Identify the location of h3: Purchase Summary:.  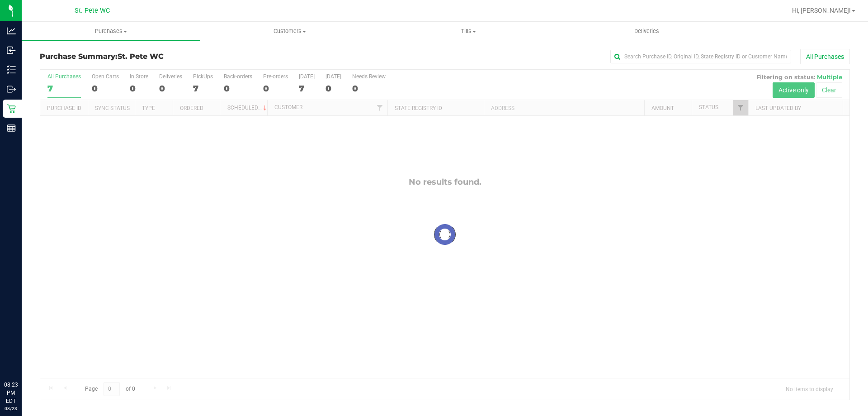
(175, 56).